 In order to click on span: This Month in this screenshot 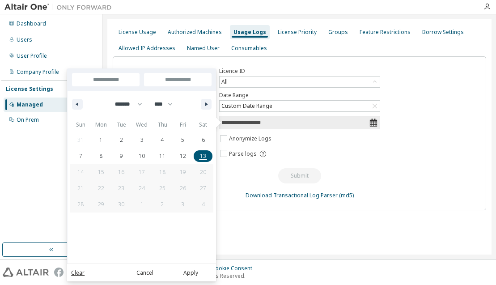, I will do `click(72, 157)`.